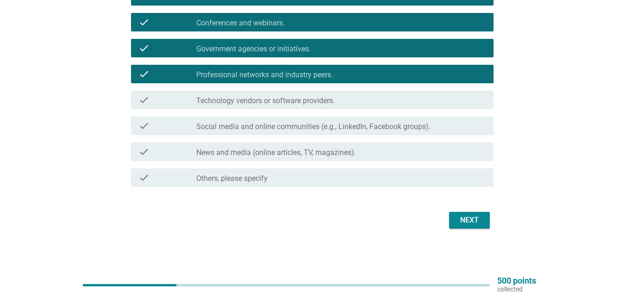 This screenshot has width=619, height=297. Describe the element at coordinates (276, 153) in the screenshot. I see `label: News and media (online articles, TV, magazines).` at that location.